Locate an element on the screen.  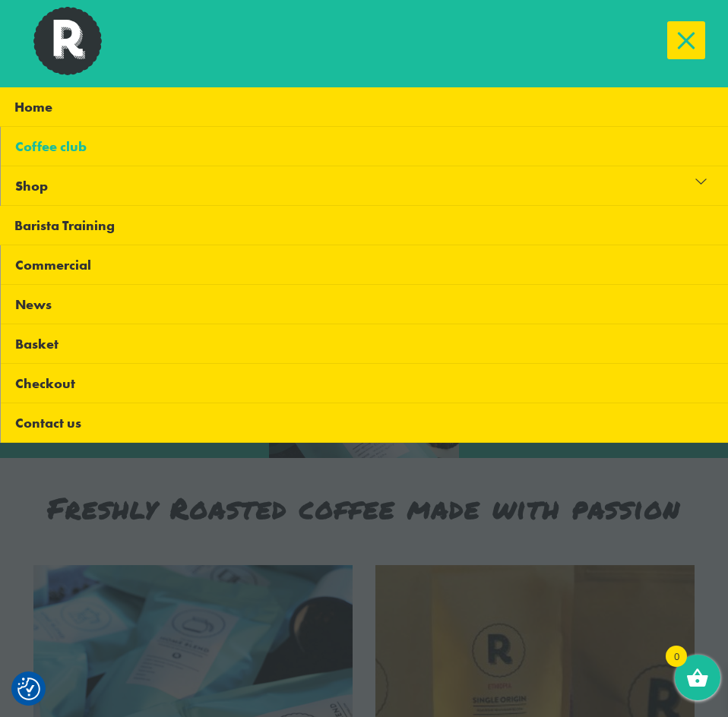
a: Checkout is located at coordinates (364, 383).